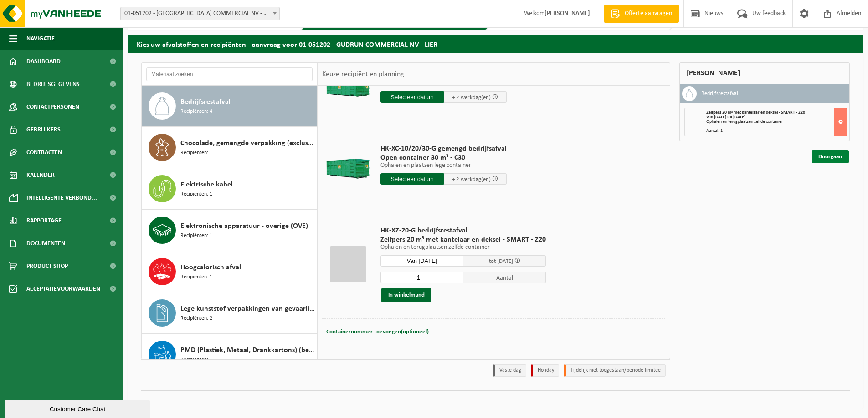  What do you see at coordinates (247, 143) in the screenshot?
I see `span: Chocolade, gemengde verpakking (exclusief glas)` at bounding box center [247, 143].